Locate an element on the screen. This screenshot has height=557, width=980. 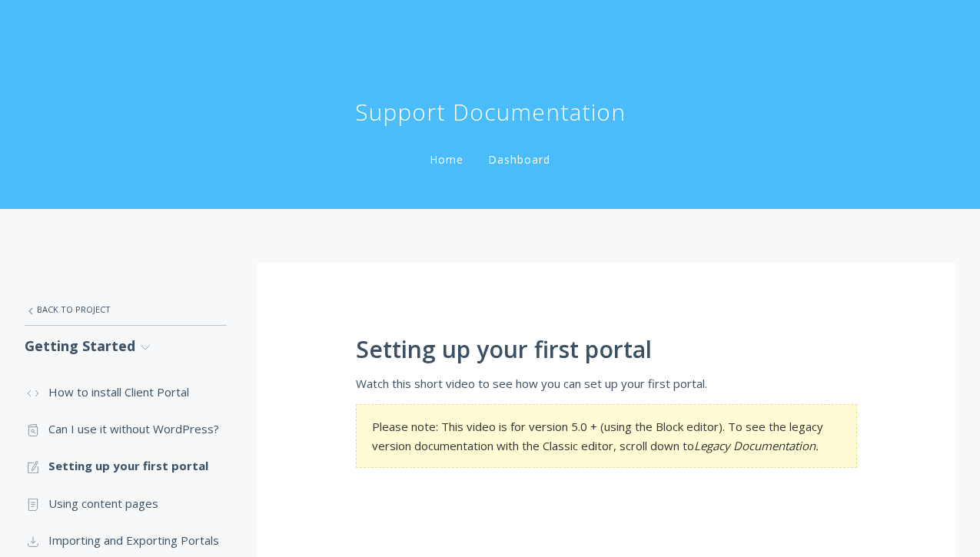
a: Dashboard is located at coordinates (518, 159).